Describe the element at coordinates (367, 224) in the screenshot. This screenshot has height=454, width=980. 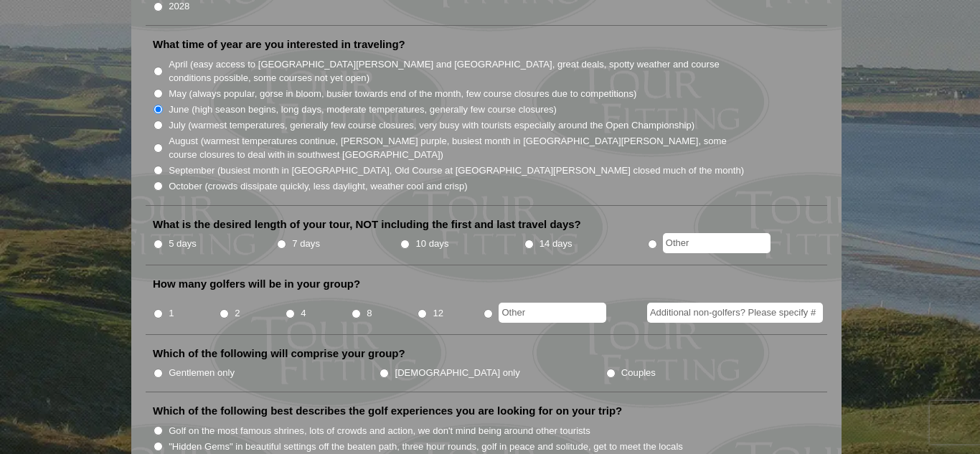
I see `label: What is the desired length of your tour, NOT including the first and last travel days?` at that location.